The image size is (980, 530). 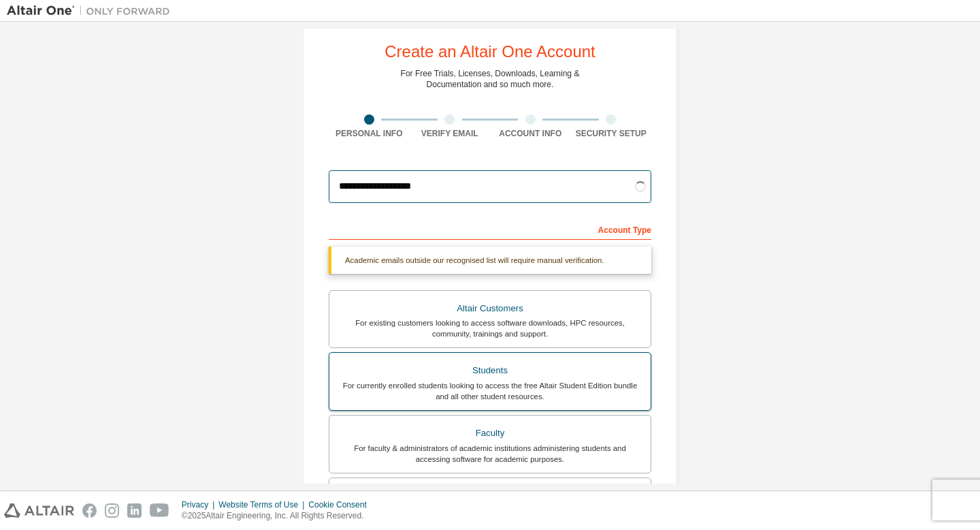 What do you see at coordinates (92, 11) in the screenshot?
I see `img: Altair One` at bounding box center [92, 11].